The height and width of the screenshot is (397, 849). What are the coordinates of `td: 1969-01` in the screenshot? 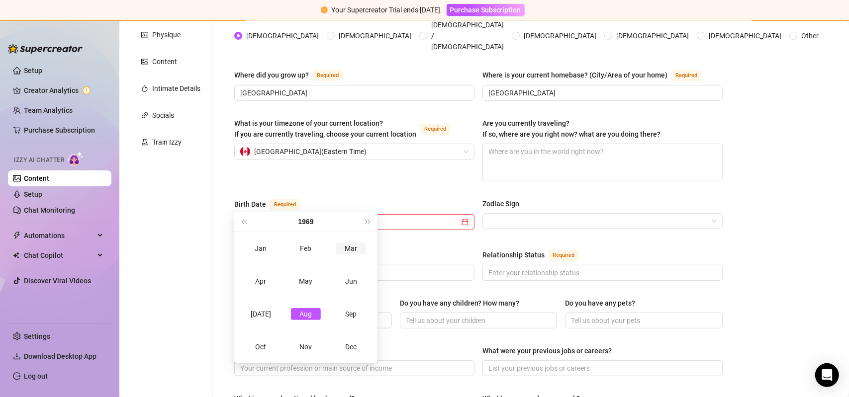 It's located at (261, 249).